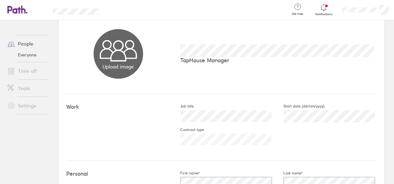  What do you see at coordinates (27, 88) in the screenshot?
I see `a: Tools` at bounding box center [27, 88].